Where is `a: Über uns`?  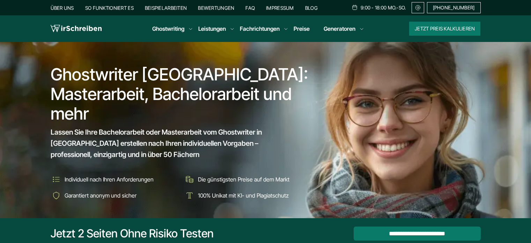
a: Über uns is located at coordinates (62, 8).